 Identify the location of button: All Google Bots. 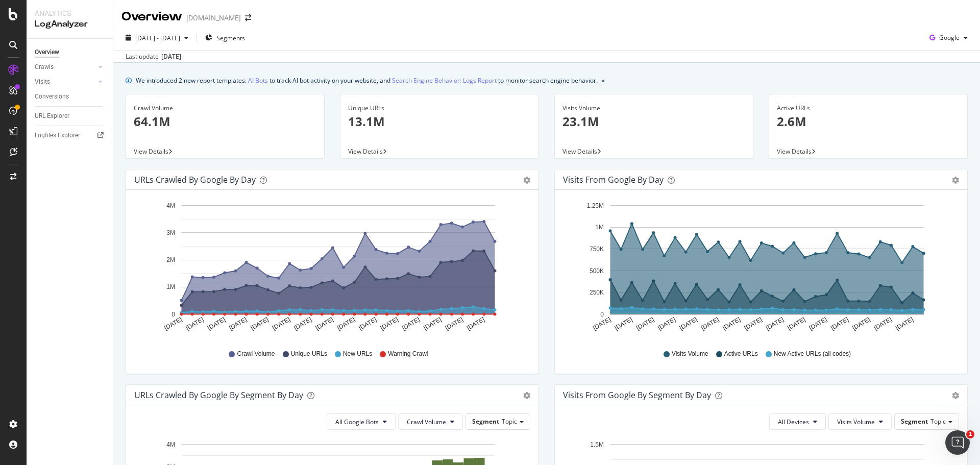
(361, 422).